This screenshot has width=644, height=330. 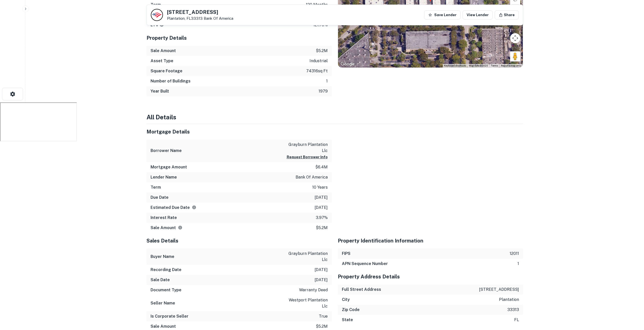 What do you see at coordinates (478, 66) in the screenshot?
I see `span: Map data ©2025` at bounding box center [478, 66].